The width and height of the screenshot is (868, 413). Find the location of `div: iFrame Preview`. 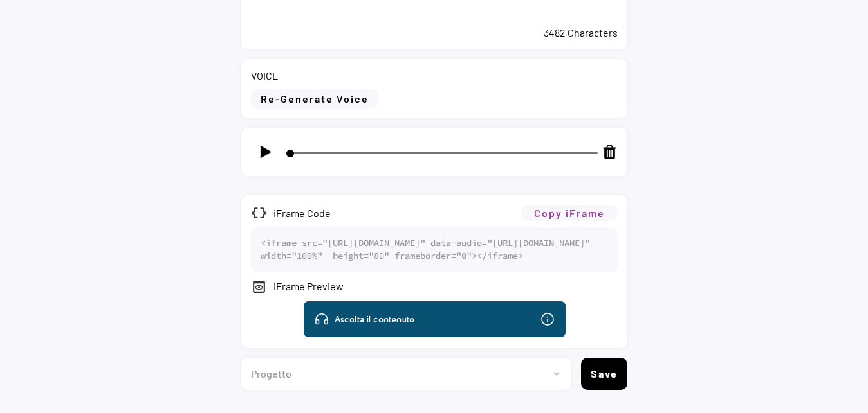

div: iFrame Preview is located at coordinates (445, 287).